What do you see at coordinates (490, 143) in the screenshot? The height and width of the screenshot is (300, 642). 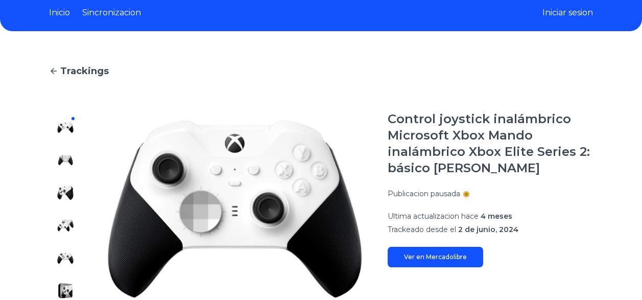 I see `h1: Control joystick inalámbrico Microsoft Xbox Mando inalámbrico Xbox Elite Series 2: básico [PERSON...` at bounding box center [490, 143].